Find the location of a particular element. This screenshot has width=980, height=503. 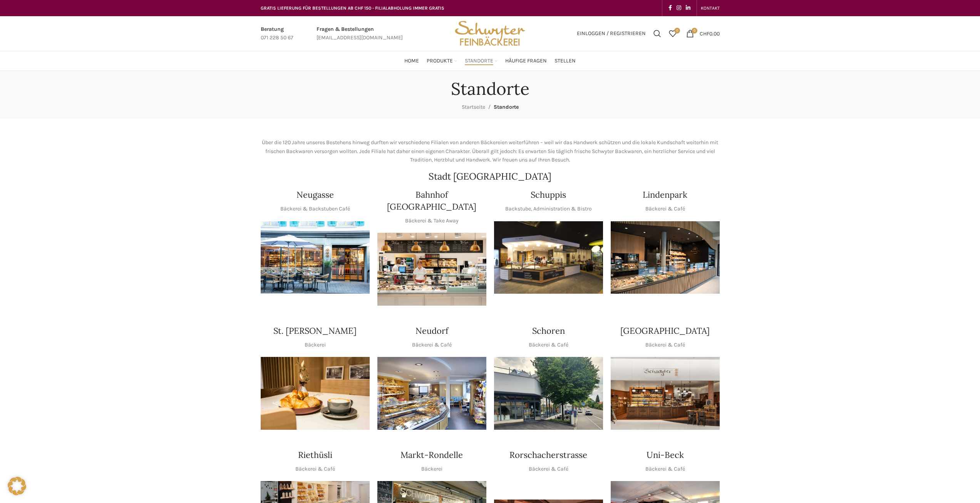

h4: Riethüsli is located at coordinates (315, 455).